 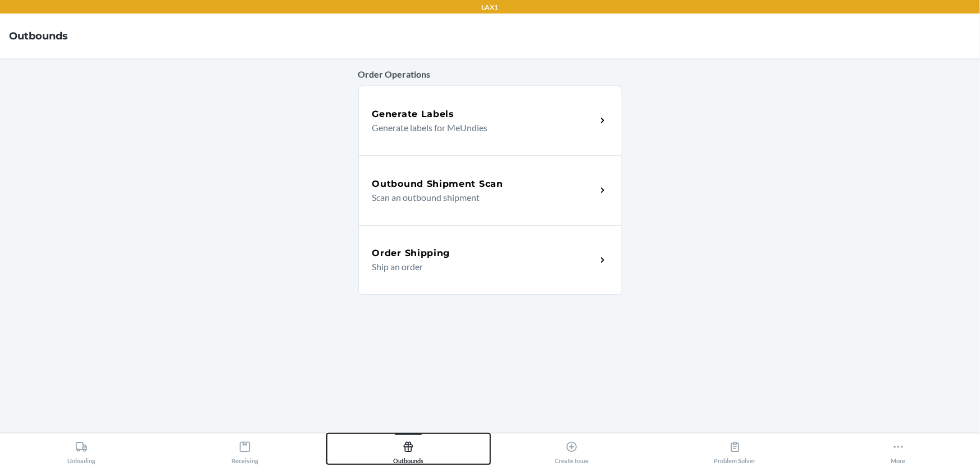 What do you see at coordinates (899, 450) in the screenshot?
I see `div: More` at bounding box center [899, 450].